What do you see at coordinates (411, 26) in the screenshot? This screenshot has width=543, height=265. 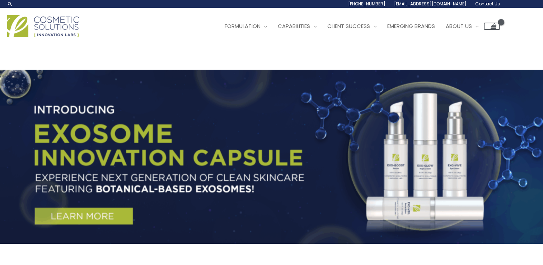 I see `a: Emerging Brands` at bounding box center [411, 26].